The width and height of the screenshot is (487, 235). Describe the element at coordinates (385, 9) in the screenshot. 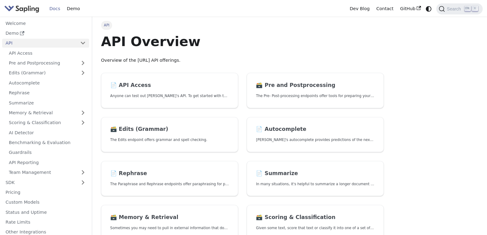

I see `a: Contact` at that location.